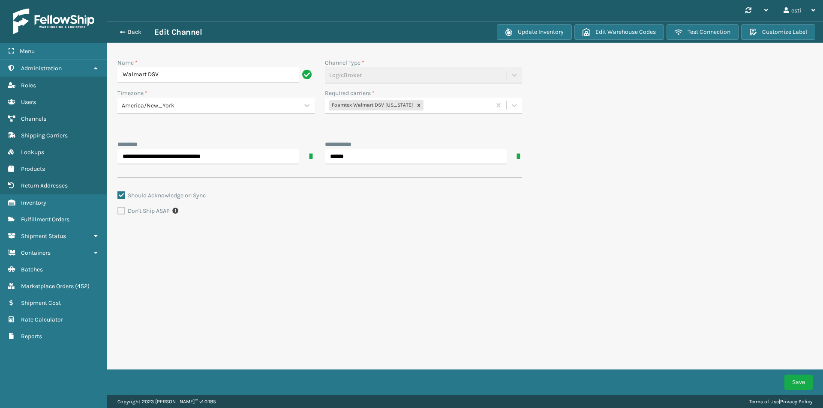  I want to click on label: Required carriers, so click(350, 93).